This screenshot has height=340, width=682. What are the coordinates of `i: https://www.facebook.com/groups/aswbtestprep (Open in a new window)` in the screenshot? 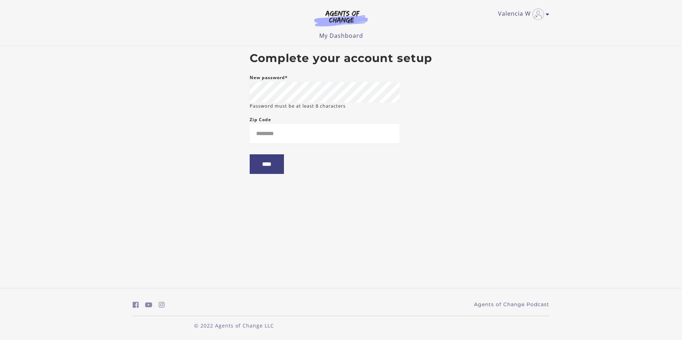 It's located at (135, 305).